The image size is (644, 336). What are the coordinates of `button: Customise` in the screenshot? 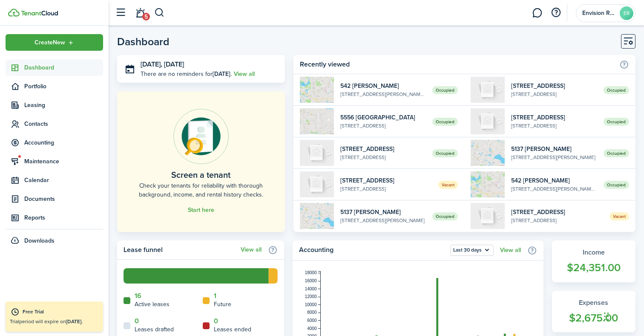 It's located at (628, 41).